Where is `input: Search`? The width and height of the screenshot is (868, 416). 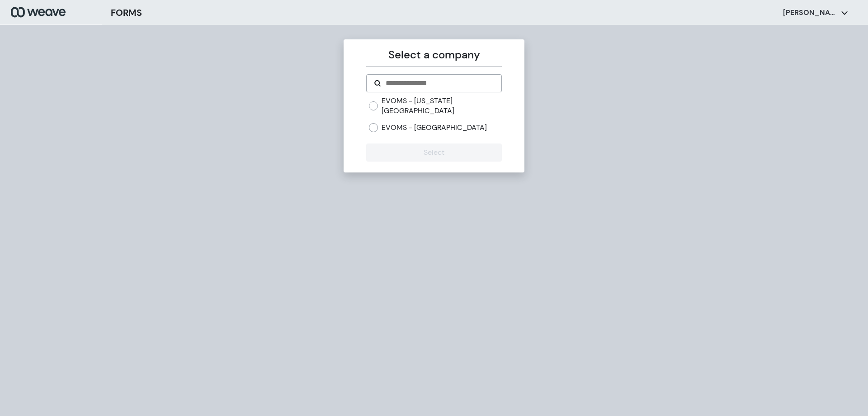
input: Search is located at coordinates (439, 83).